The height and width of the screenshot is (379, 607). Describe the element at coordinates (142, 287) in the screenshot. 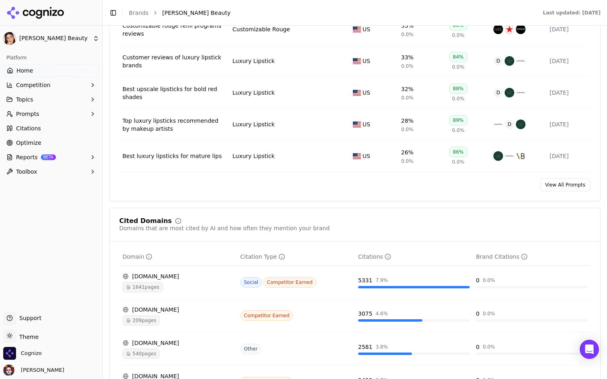

I see `span: 1641 pages` at that location.